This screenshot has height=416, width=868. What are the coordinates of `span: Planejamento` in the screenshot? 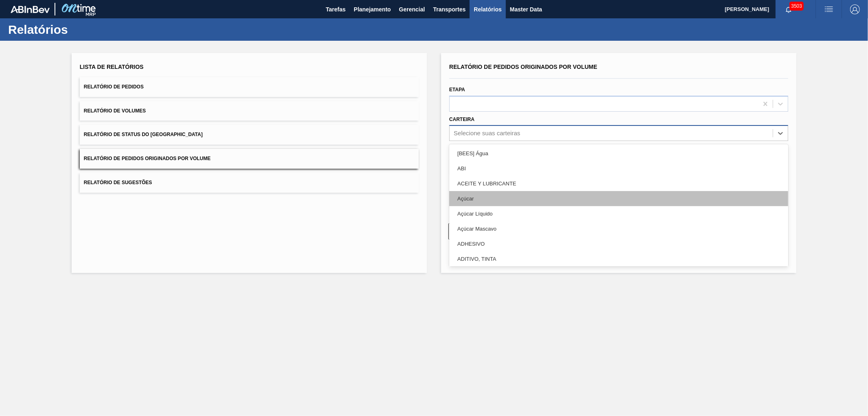 It's located at (372, 10).